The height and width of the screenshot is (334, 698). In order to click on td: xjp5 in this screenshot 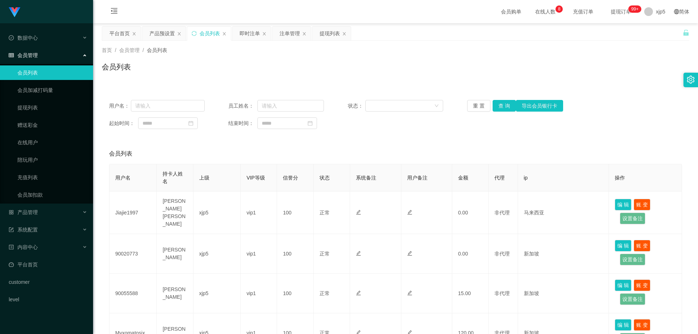, I will do `click(217, 293)`.